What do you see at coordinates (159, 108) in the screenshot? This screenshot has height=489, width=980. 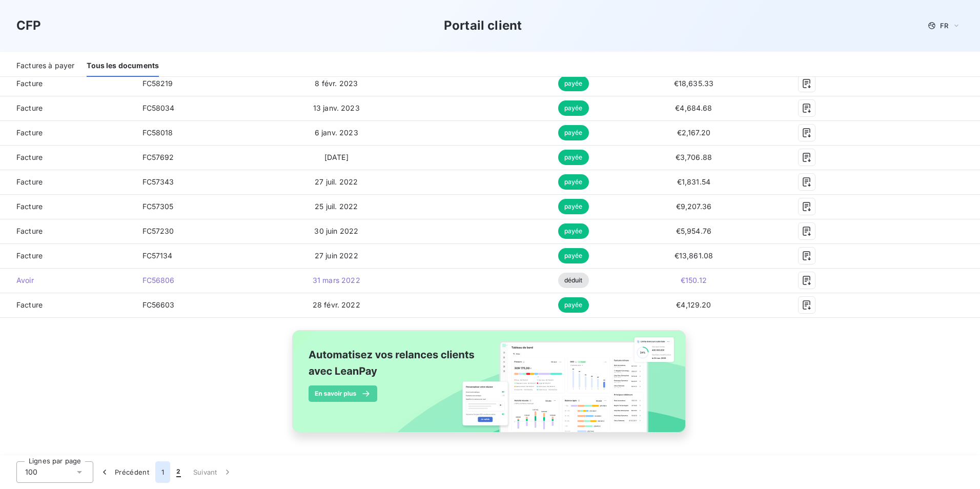 I see `span: FC58034` at bounding box center [159, 108].